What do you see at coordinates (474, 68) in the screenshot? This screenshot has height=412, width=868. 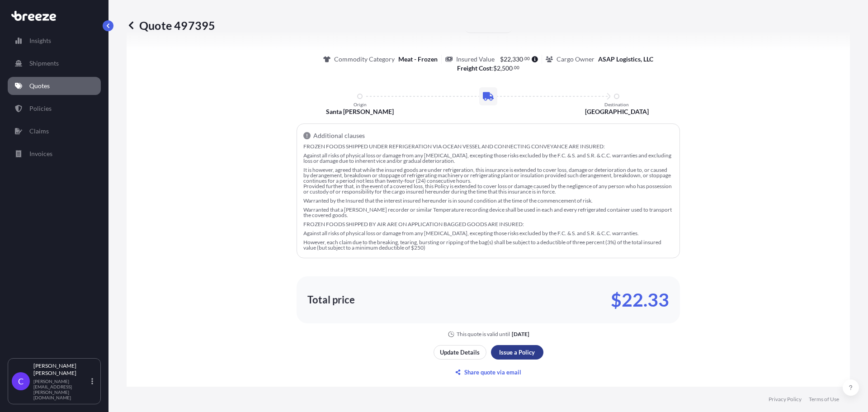 I see `b: Freight Cost` at bounding box center [474, 68].